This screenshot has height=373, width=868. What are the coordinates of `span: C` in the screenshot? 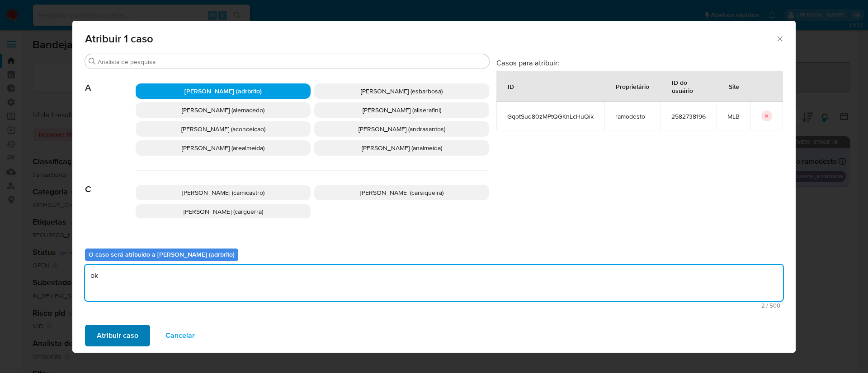 It's located at (110, 183).